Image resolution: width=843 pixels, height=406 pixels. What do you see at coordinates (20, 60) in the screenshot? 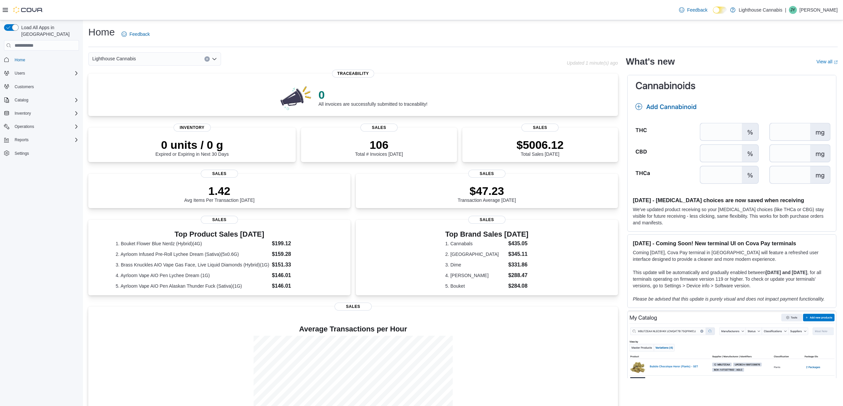
I see `a: Home` at bounding box center [20, 60].